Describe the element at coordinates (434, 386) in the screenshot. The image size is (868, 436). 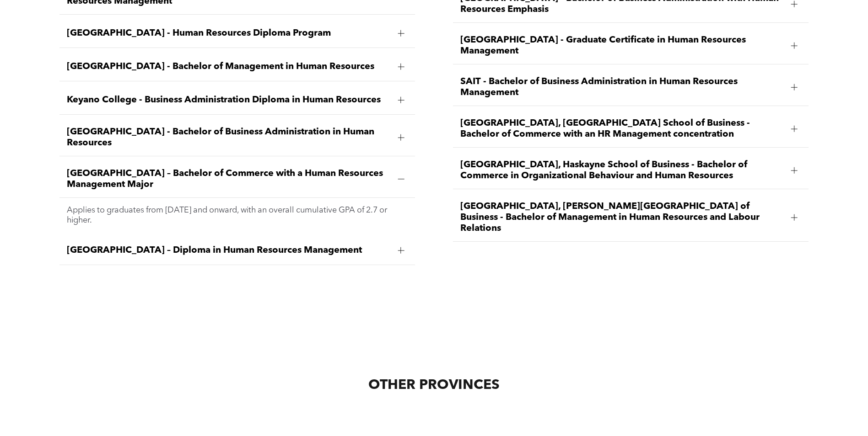
I see `span: OTHER PROVINCES` at that location.